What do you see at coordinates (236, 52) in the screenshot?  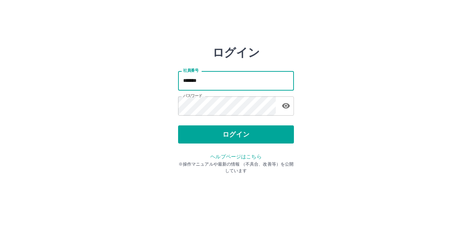 I see `h2: ログイン` at bounding box center [236, 52].